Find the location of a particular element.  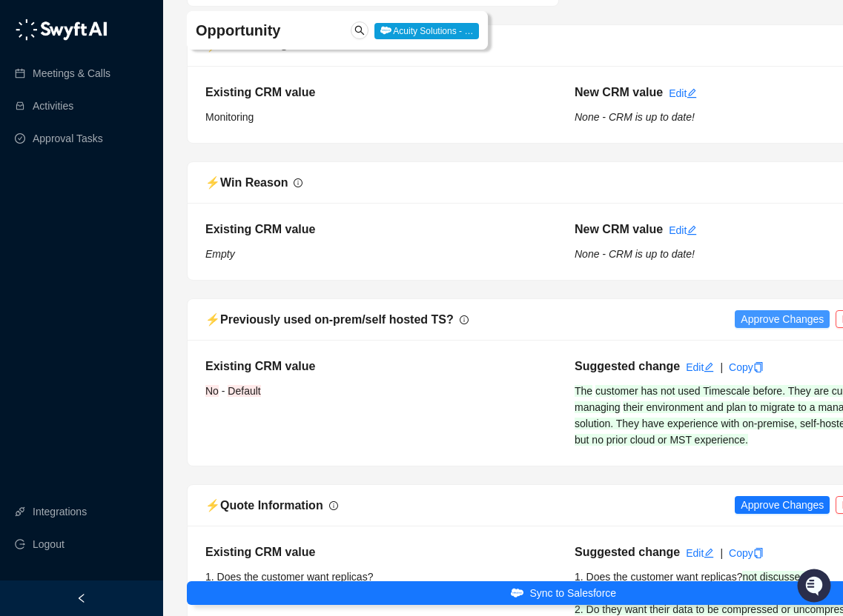

span: ⚡️ Use Case is located at coordinates (239, 45).